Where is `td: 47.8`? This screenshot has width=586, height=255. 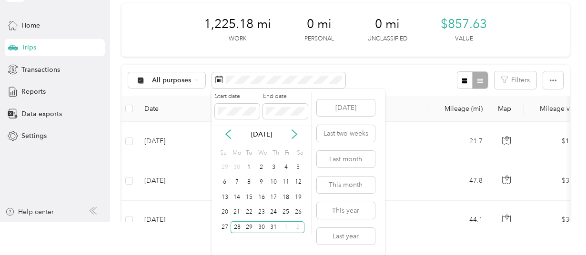 td: 47.8 is located at coordinates (459, 181).